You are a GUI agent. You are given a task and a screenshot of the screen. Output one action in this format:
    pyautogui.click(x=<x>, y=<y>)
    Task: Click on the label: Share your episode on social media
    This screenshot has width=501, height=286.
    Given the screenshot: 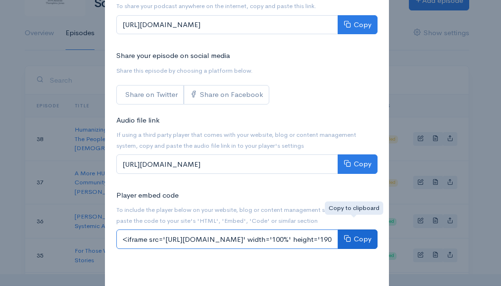 What is the action you would take?
    pyautogui.click(x=173, y=56)
    